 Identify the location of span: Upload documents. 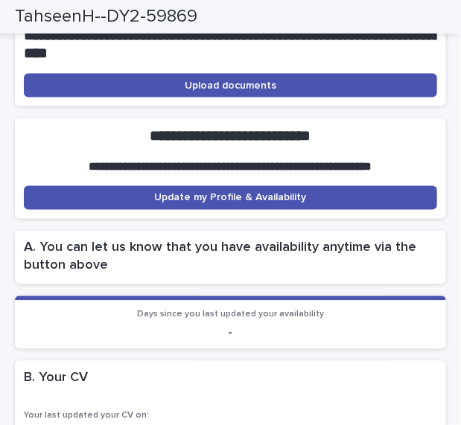
(230, 86).